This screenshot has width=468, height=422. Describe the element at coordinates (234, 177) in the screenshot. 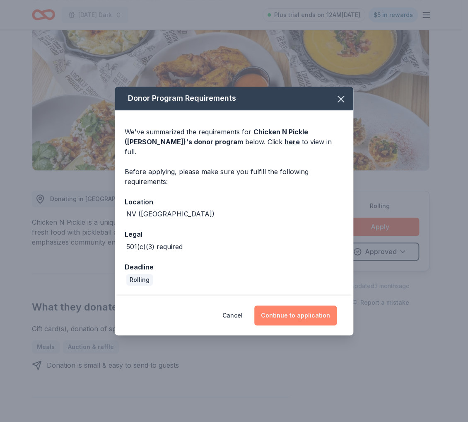

I see `div: Before applying, please make sure you fulfill the following requirements:` at that location.